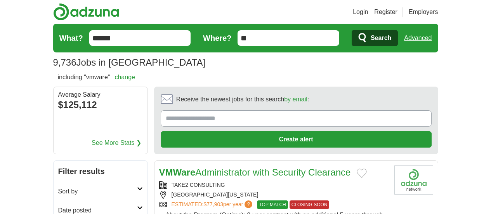  What do you see at coordinates (100, 171) in the screenshot?
I see `h2: Filter results` at bounding box center [100, 171].